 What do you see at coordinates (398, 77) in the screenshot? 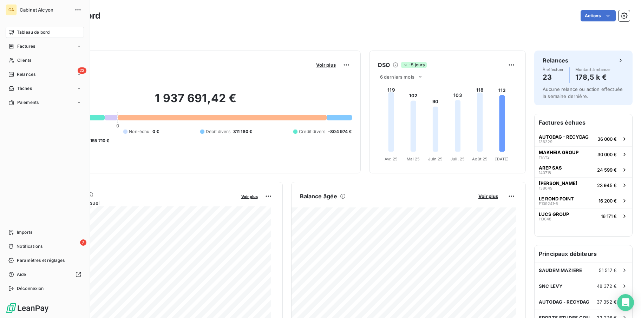
I see `span: 6 derniers mois` at bounding box center [398, 77].